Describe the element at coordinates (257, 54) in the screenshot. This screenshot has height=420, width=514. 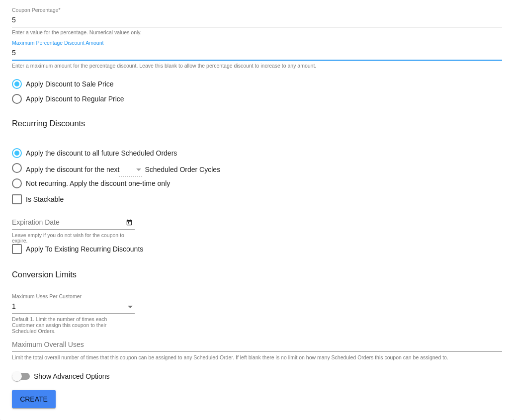
I see `input: Maximum Percentage Discount Amount` at that location.